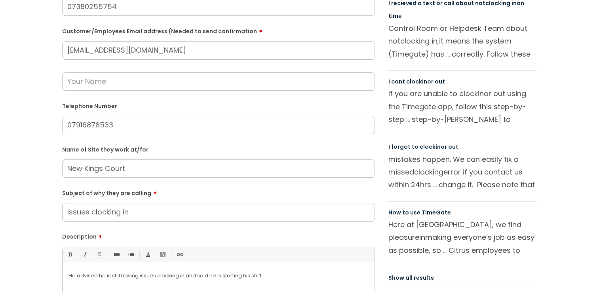  Describe the element at coordinates (219, 149) in the screenshot. I see `label: Name of Site they work at/for` at that location.